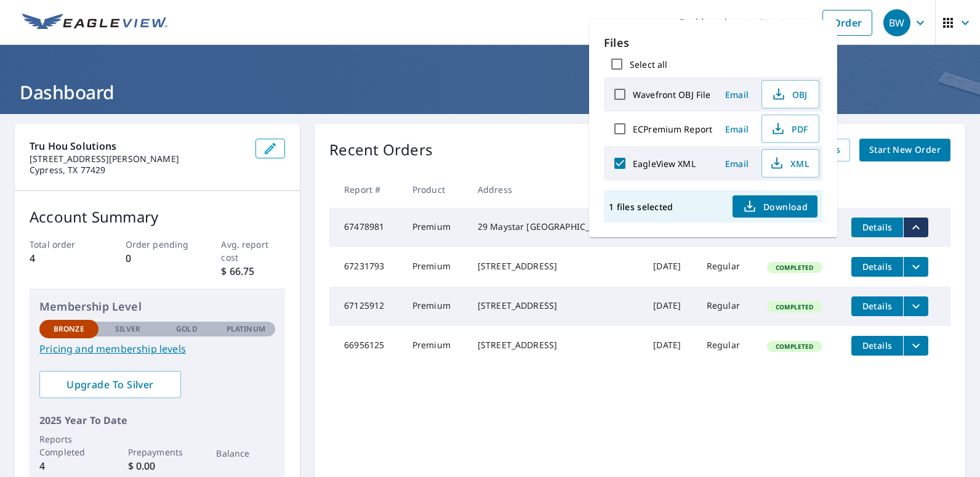  What do you see at coordinates (137, 146) in the screenshot?
I see `p: Tru Hou Solutions` at bounding box center [137, 146].